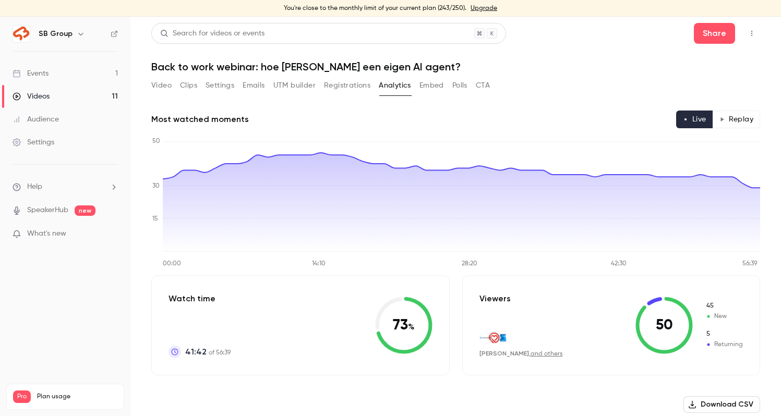 The image size is (781, 416). Describe the element at coordinates (619, 264) in the screenshot. I see `tspan: 42:30` at that location.